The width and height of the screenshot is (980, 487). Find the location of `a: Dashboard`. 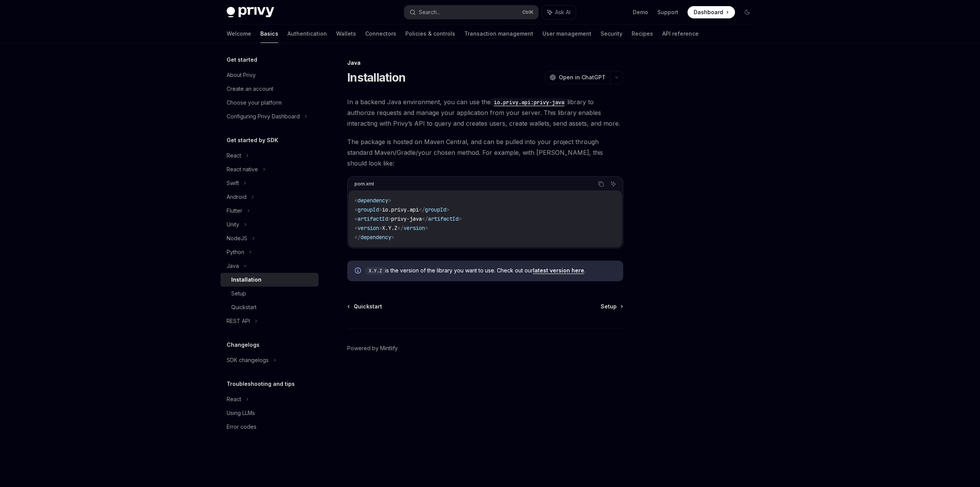

a: Dashboard is located at coordinates (711, 12).